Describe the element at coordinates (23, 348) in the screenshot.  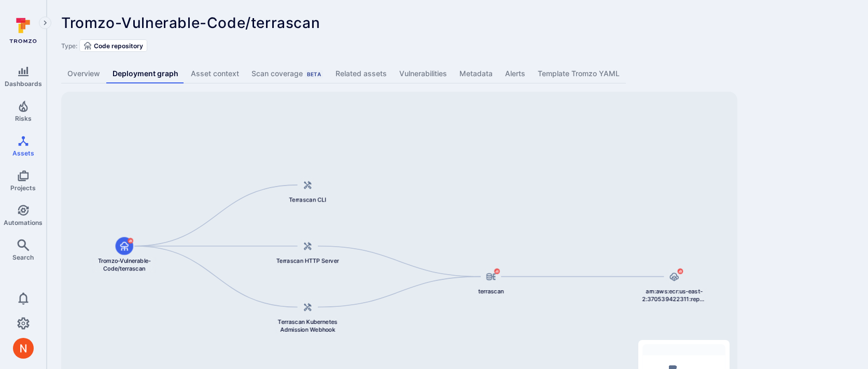
I see `img: ACg8ocIprwjrgDQnDsNSk9Ghn5p5-B8DpAKWoJ5Gi9syOE4K59tr4Q=s96-c` at that location.